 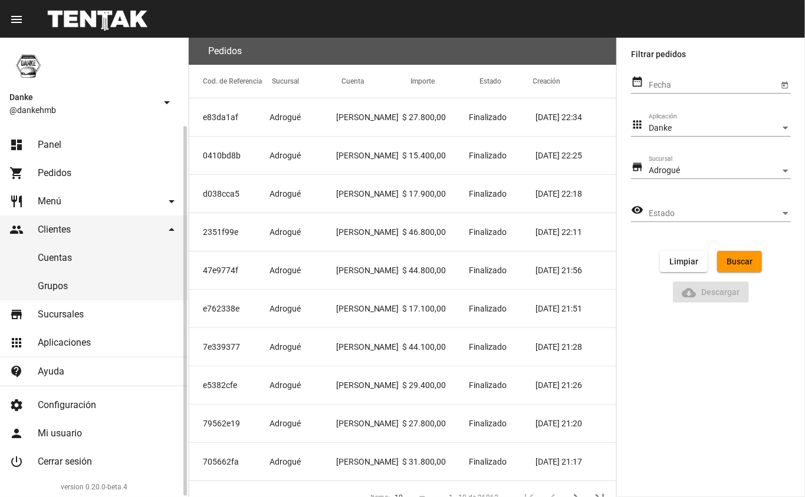 I want to click on mat-cell: 2351f99e, so click(x=229, y=232).